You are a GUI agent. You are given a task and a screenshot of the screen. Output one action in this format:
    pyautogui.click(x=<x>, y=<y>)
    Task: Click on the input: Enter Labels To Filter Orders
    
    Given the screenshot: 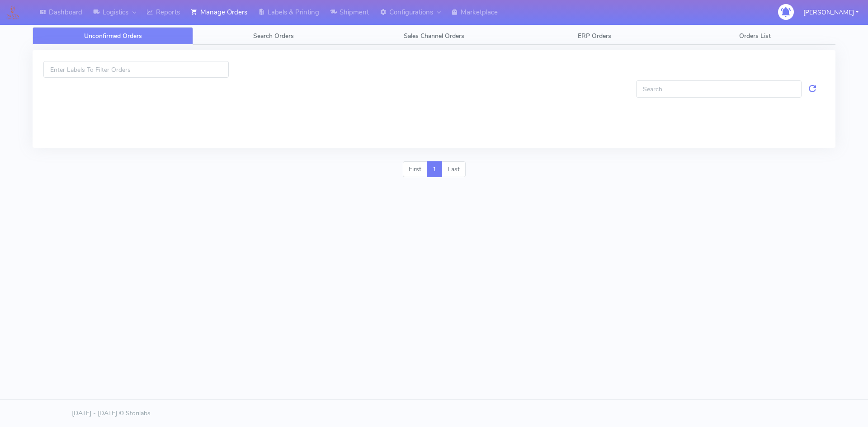 What is the action you would take?
    pyautogui.click(x=136, y=69)
    